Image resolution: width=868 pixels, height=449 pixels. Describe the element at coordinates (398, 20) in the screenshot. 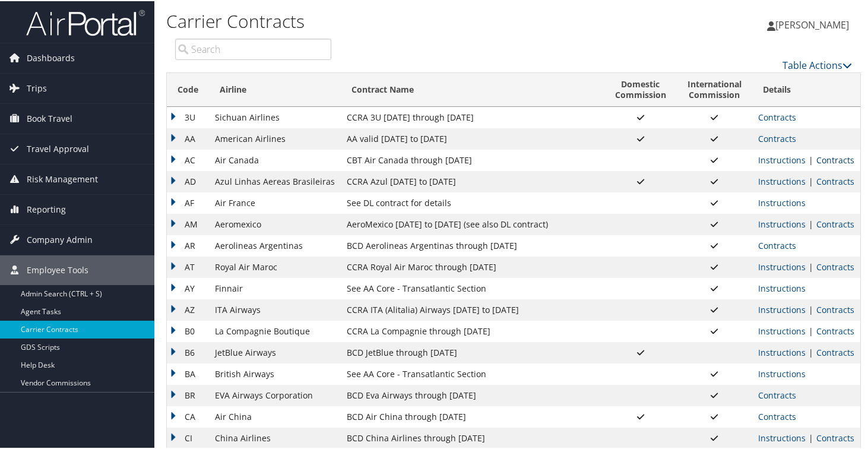

I see `h1: Carrier Contracts` at that location.